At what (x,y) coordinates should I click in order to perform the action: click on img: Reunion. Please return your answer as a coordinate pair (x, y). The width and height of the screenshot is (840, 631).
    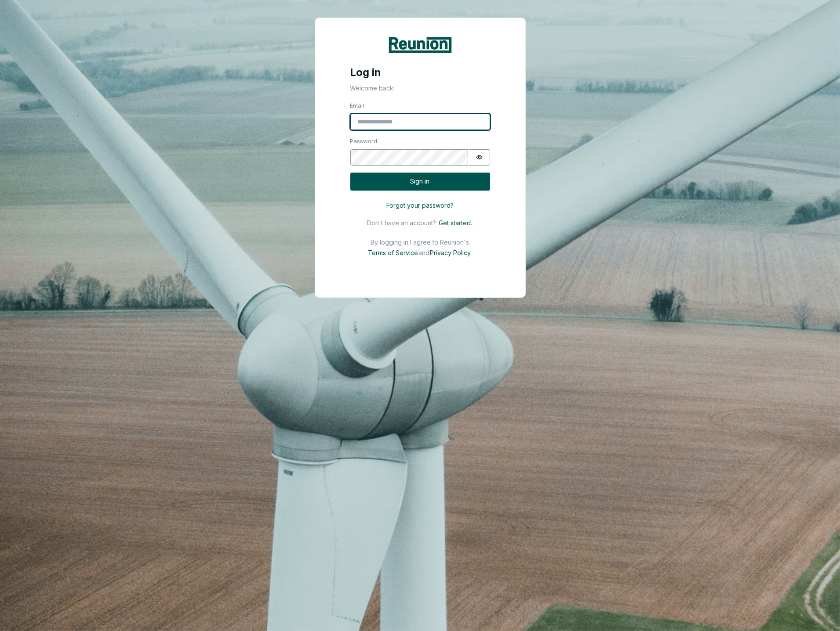
    Looking at the image, I should click on (420, 45).